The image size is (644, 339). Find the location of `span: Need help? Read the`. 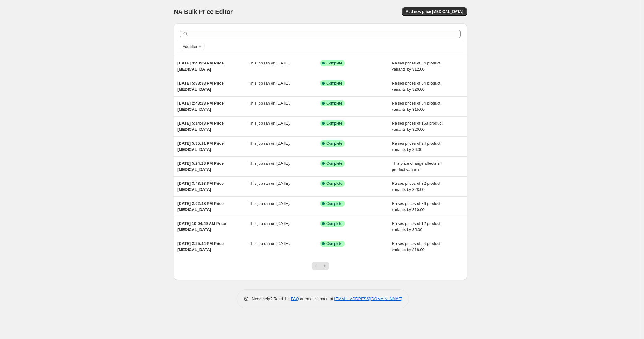

span: Need help? Read the is located at coordinates (272, 299).